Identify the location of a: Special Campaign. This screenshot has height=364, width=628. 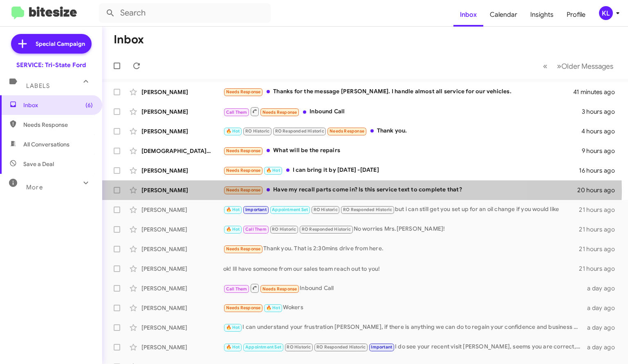
(51, 44).